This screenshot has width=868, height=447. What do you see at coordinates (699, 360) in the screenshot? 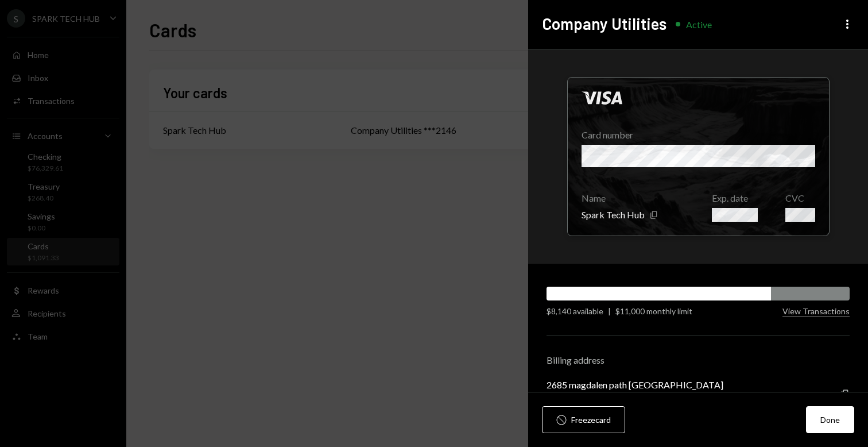
I see `div: Billing address` at bounding box center [699, 360].